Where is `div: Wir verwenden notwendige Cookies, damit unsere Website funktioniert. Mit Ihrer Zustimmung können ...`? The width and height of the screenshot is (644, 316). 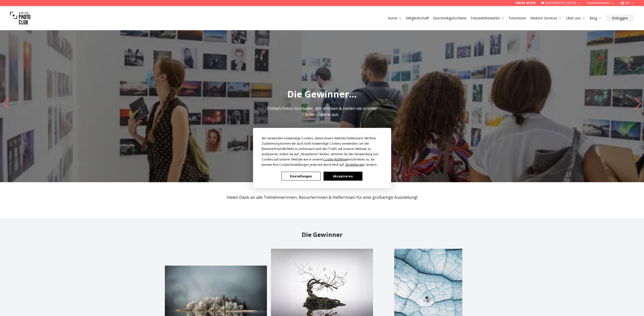
div: Wir verwenden notwendige Cookies, damit unsere Website funktioniert. Mit Ihrer Zustimmung können ... is located at coordinates (322, 152).